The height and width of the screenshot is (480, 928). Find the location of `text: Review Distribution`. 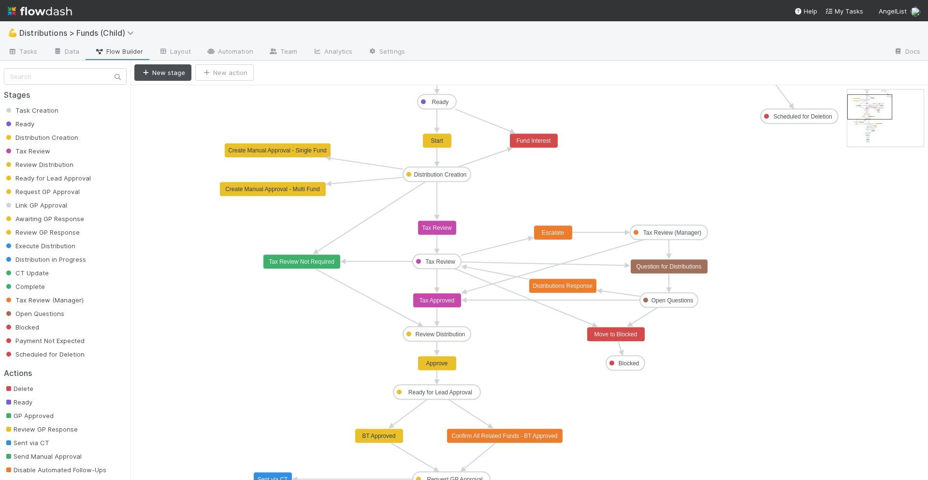

text: Review Distribution is located at coordinates (440, 334).